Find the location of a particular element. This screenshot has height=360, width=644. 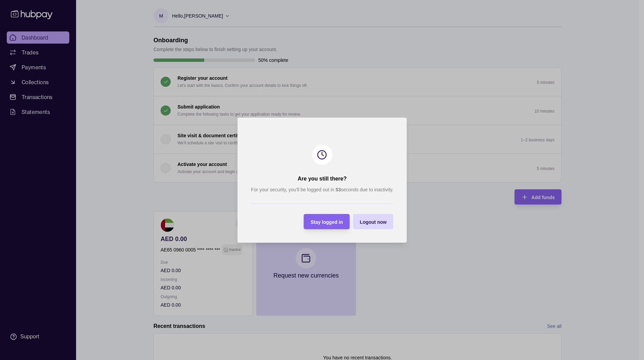

button: Stay logged in is located at coordinates (327, 221).